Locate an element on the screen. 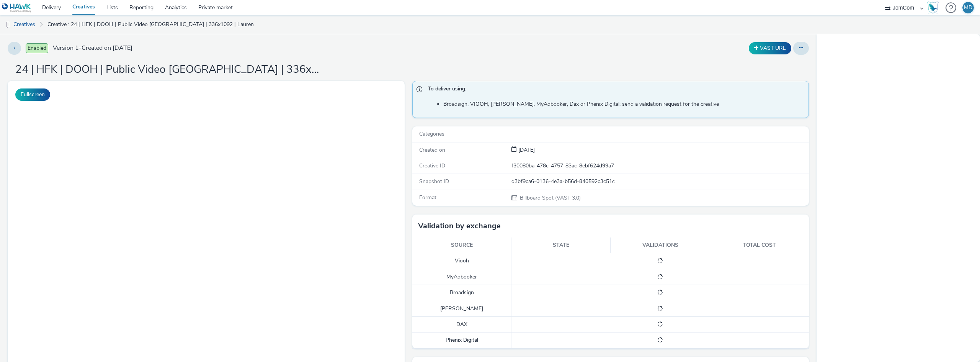 The height and width of the screenshot is (362, 980). span: To deliver using: is located at coordinates (614, 90).